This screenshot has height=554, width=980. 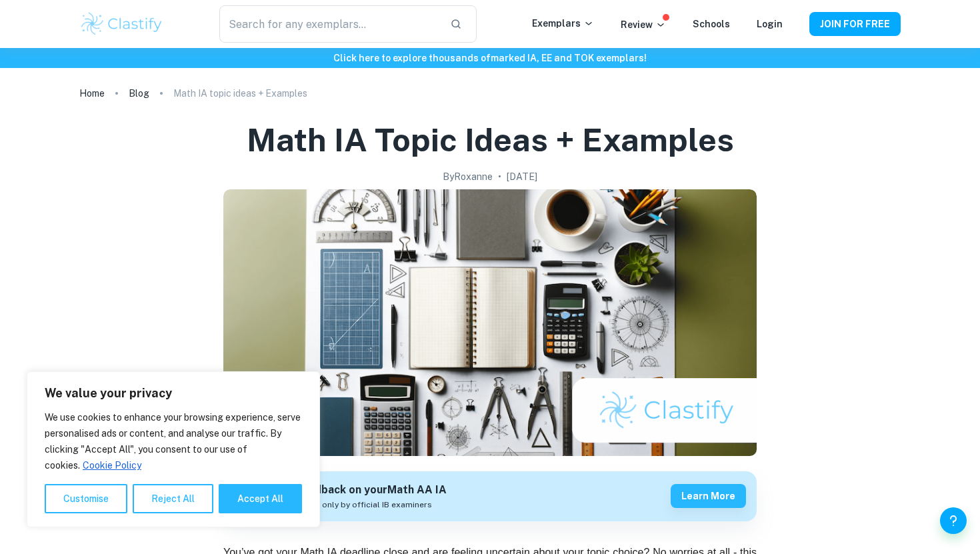 What do you see at coordinates (173, 498) in the screenshot?
I see `button: Reject All` at bounding box center [173, 498].